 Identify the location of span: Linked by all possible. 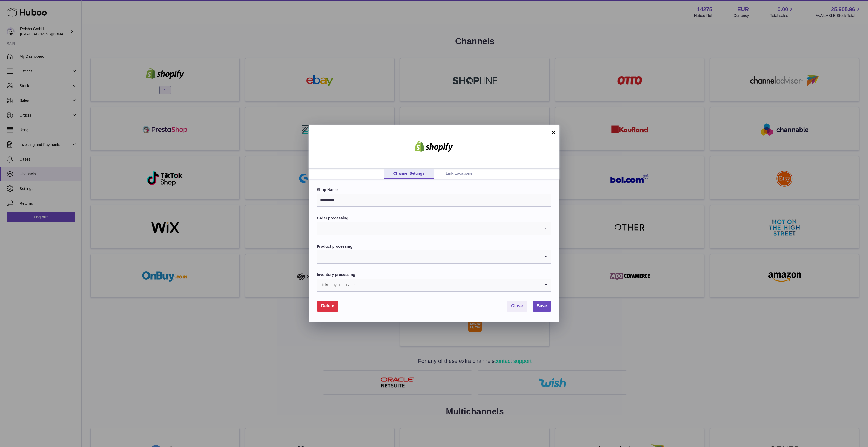
(337, 285).